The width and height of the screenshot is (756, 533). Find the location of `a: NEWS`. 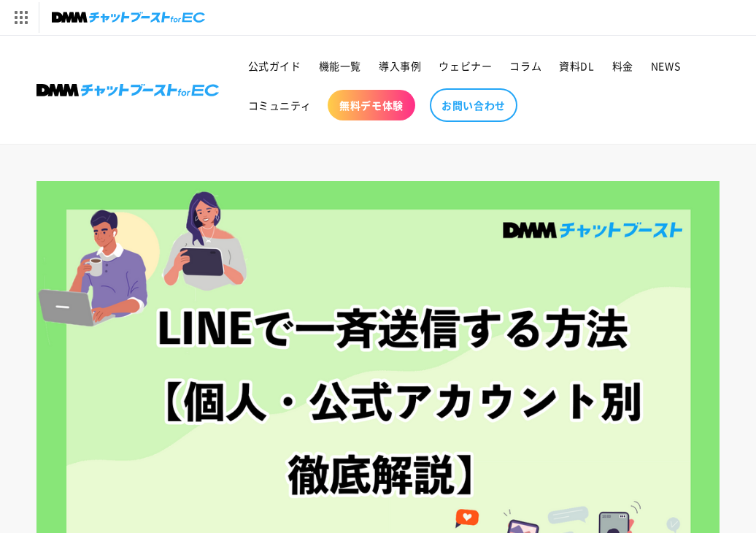

a: NEWS is located at coordinates (666, 66).